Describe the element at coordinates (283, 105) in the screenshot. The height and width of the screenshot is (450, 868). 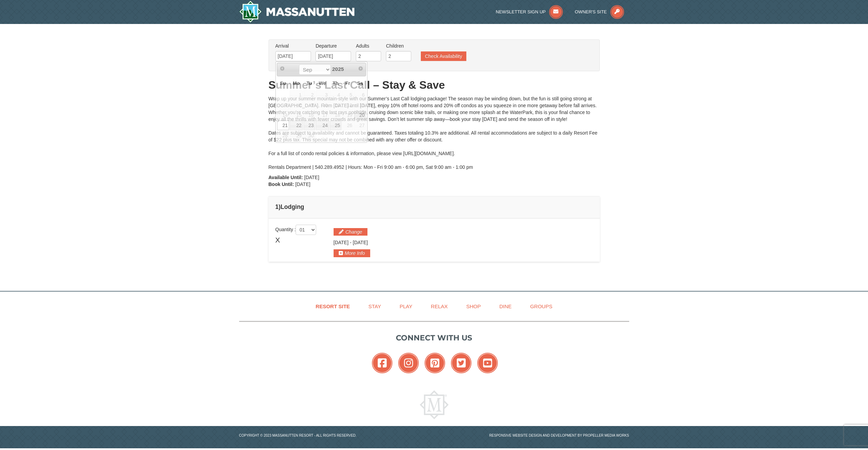
I see `span: 7` at that location.